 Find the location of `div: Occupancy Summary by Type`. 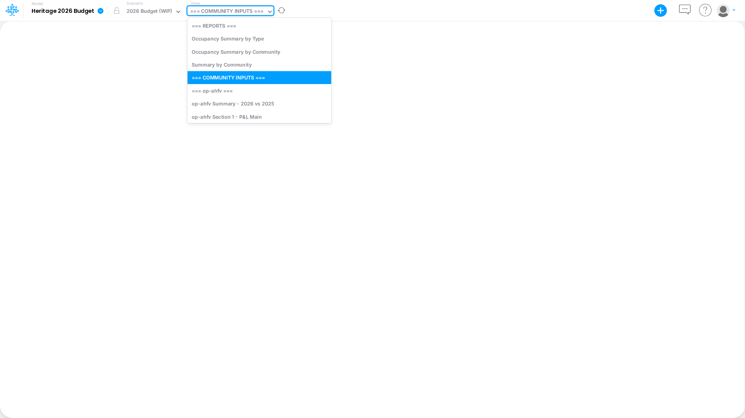

div: Occupancy Summary by Type is located at coordinates (259, 39).